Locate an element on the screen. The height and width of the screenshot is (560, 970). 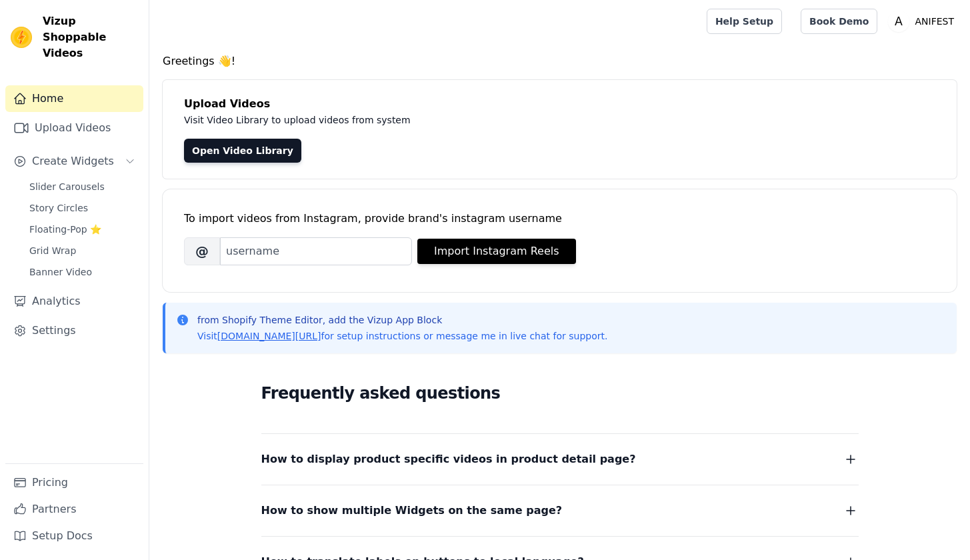
a: Floating-Pop ⭐ is located at coordinates (82, 229).